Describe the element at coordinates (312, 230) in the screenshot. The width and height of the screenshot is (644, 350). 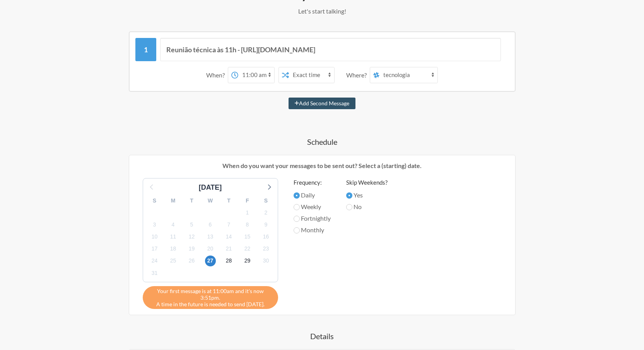
I see `label: Monthly` at that location.